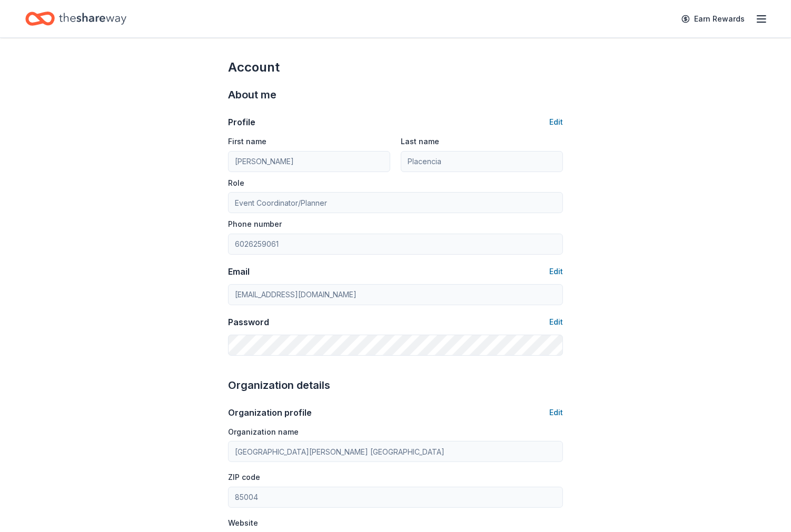  I want to click on label: Last name, so click(420, 141).